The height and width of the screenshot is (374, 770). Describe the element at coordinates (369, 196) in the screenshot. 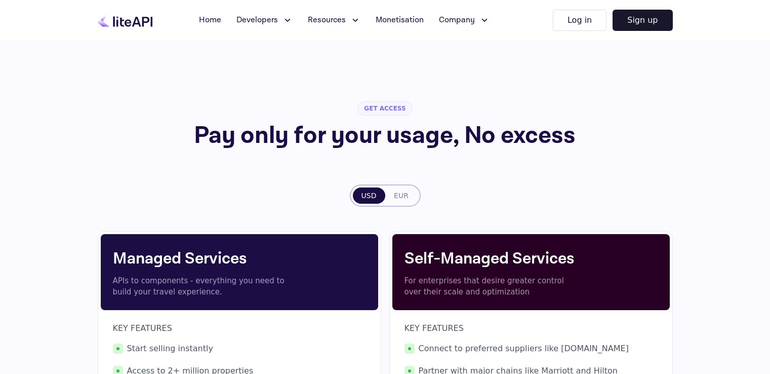

I see `button: USD` at that location.